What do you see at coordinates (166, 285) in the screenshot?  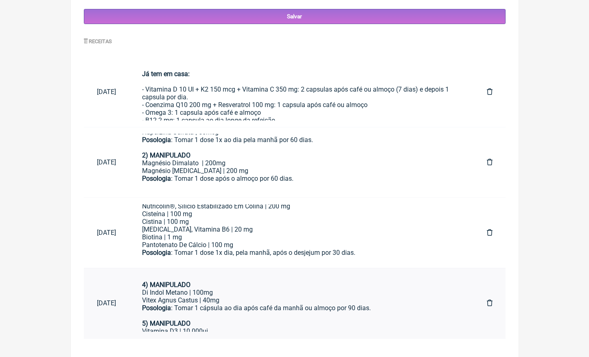 I see `strong: 4) MANIPULADO` at bounding box center [166, 285].